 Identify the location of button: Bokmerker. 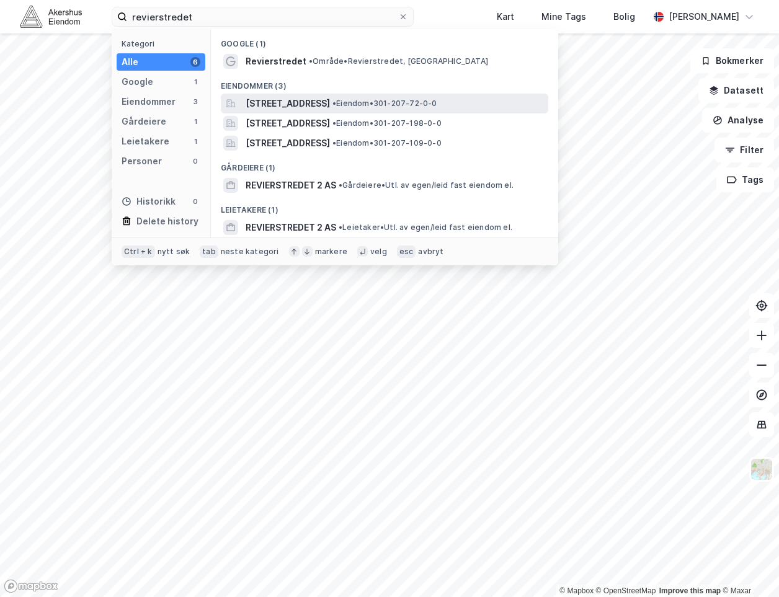
(731, 61).